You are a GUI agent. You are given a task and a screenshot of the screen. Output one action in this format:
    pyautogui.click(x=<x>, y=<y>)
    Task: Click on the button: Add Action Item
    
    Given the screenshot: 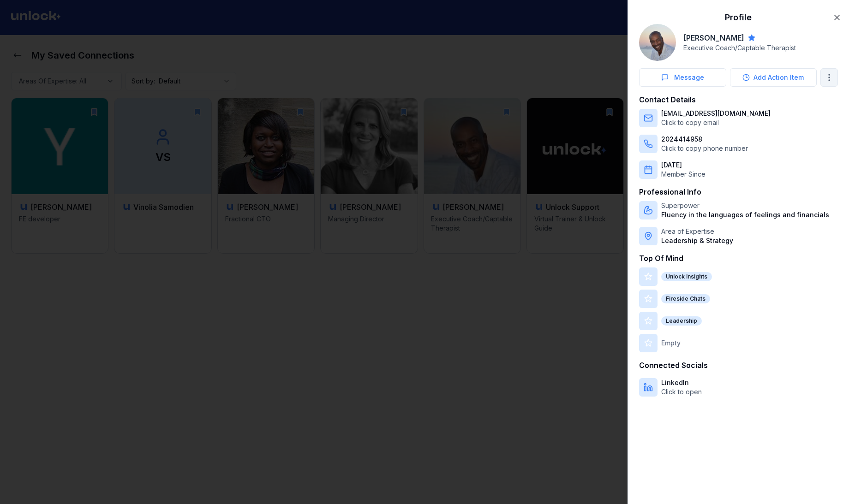 What is the action you would take?
    pyautogui.click(x=773, y=77)
    